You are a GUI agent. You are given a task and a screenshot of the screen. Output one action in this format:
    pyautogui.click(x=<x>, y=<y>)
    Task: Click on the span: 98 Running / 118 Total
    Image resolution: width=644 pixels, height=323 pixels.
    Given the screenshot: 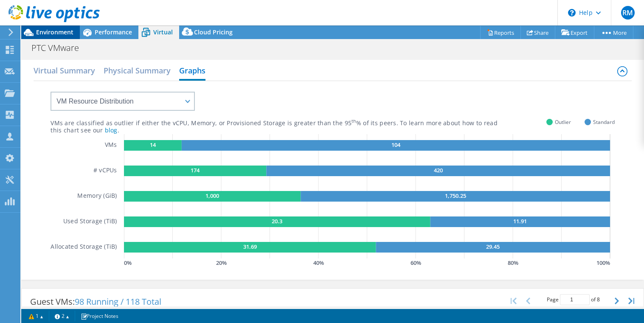 What is the action you would take?
    pyautogui.click(x=118, y=301)
    